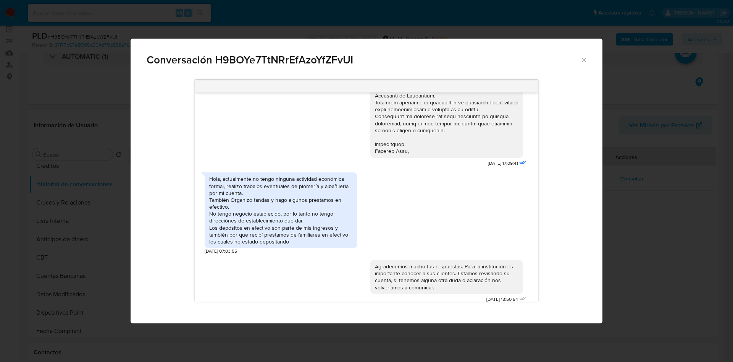 This screenshot has height=362, width=733. Describe the element at coordinates (584, 60) in the screenshot. I see `button: Cerrar` at that location.